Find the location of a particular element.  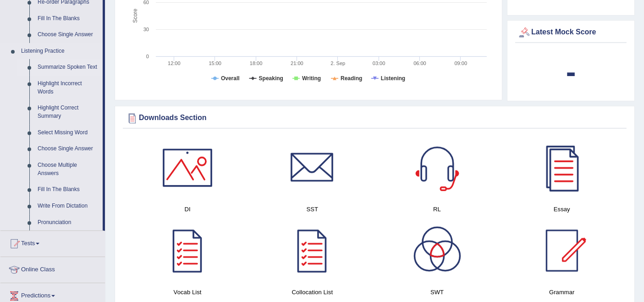

a: Tests is located at coordinates (53, 243).